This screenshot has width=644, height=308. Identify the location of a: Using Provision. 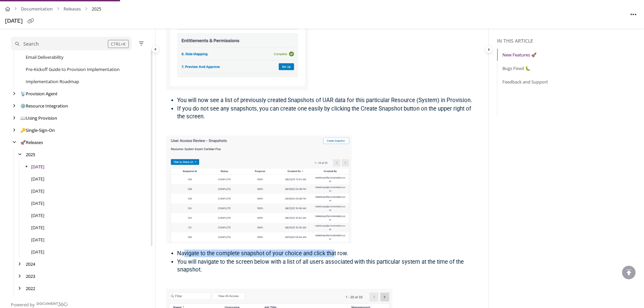
(39, 118).